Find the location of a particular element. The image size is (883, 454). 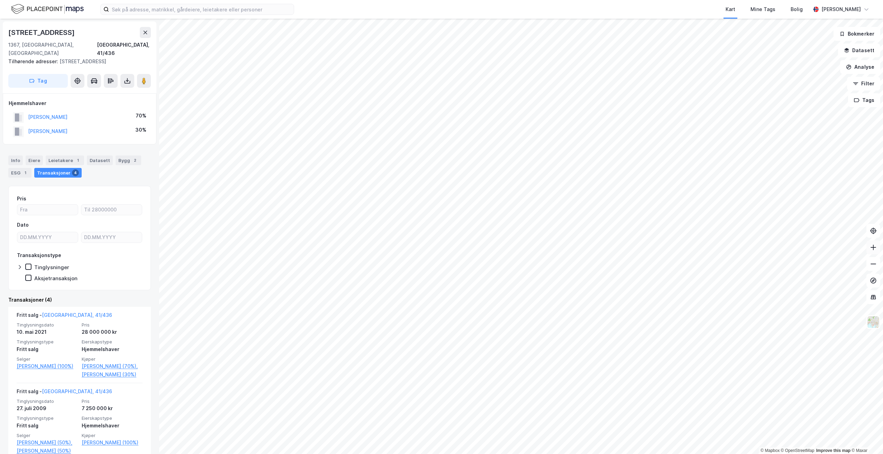

div: Kontrollprogram for chat is located at coordinates (865, 438).